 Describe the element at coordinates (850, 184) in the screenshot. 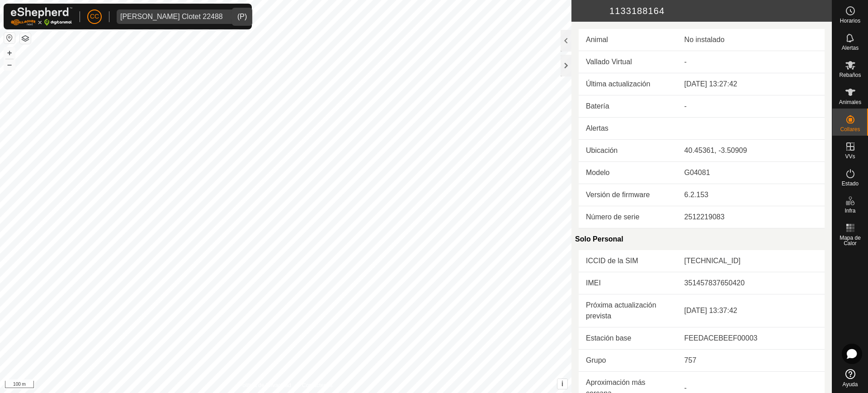

I see `span: Estado` at that location.